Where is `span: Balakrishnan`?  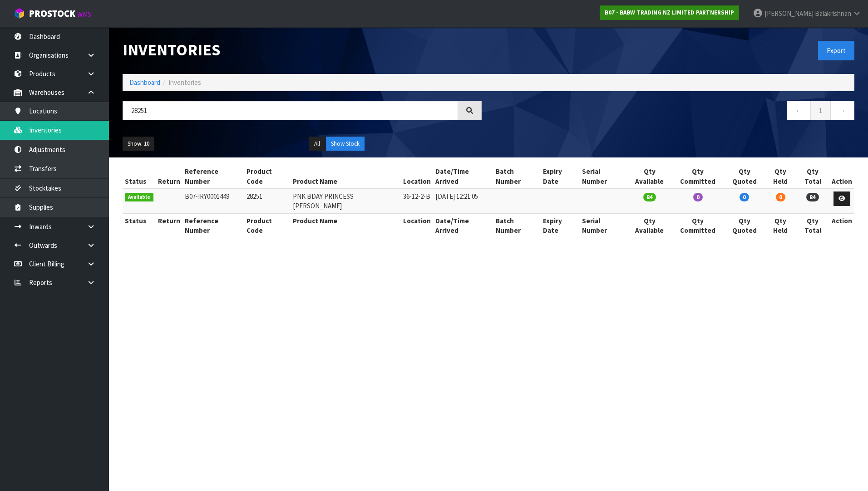 span: Balakrishnan is located at coordinates (833, 13).